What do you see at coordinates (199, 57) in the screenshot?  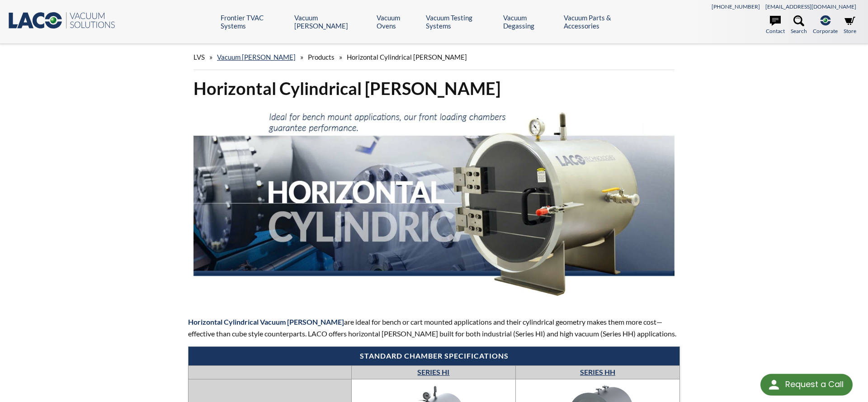 I see `span: LVS` at bounding box center [199, 57].